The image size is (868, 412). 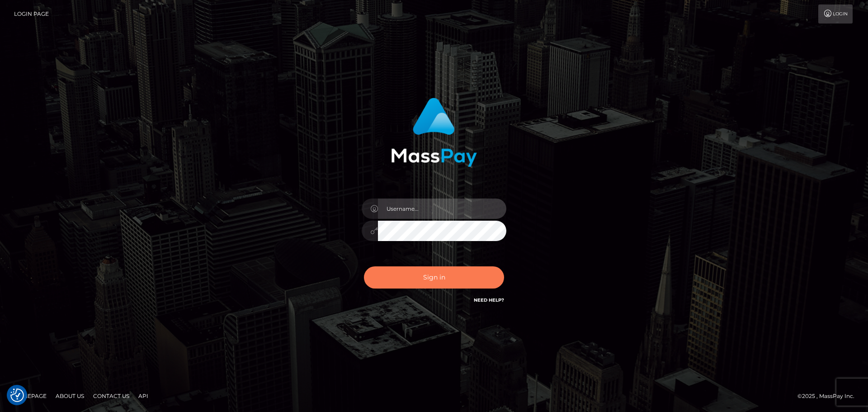 What do you see at coordinates (17, 395) in the screenshot?
I see `img: Revisit consent button` at bounding box center [17, 395].